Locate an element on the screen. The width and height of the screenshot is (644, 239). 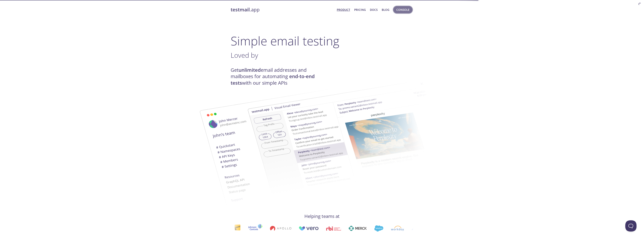
h1: Simple email testing is located at coordinates (322, 41).